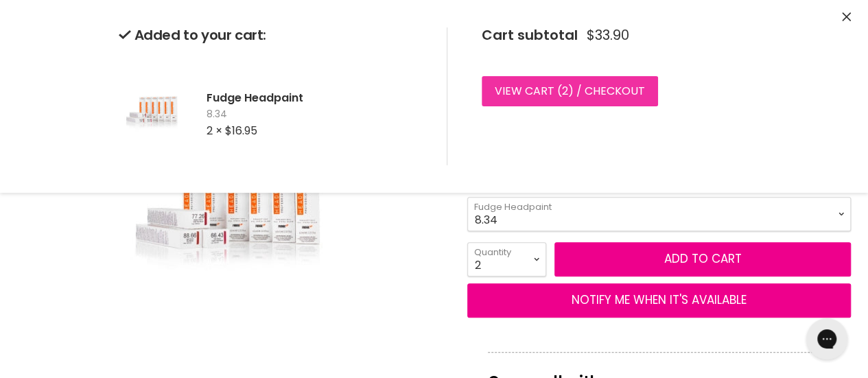  Describe the element at coordinates (272, 35) in the screenshot. I see `h2: Added to your cart:` at that location.